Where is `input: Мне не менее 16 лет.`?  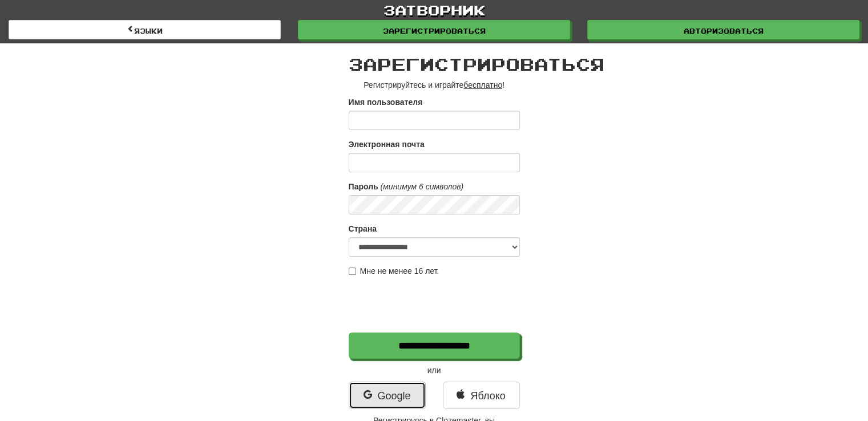 input: Мне не менее 16 лет. is located at coordinates (352, 271).